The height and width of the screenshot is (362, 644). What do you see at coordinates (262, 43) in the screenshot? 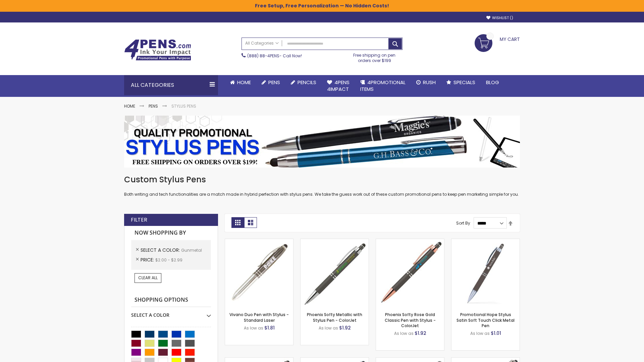
I see `span: All Categories` at bounding box center [262, 43].